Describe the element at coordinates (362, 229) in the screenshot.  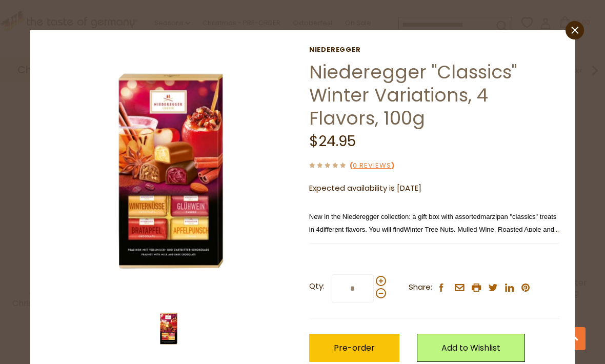
I see `span: different flavors. You will find` at that location.